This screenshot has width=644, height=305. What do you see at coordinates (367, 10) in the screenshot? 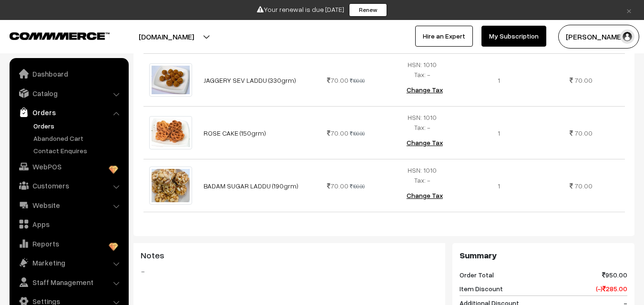
I see `a: Renew` at bounding box center [367, 10].